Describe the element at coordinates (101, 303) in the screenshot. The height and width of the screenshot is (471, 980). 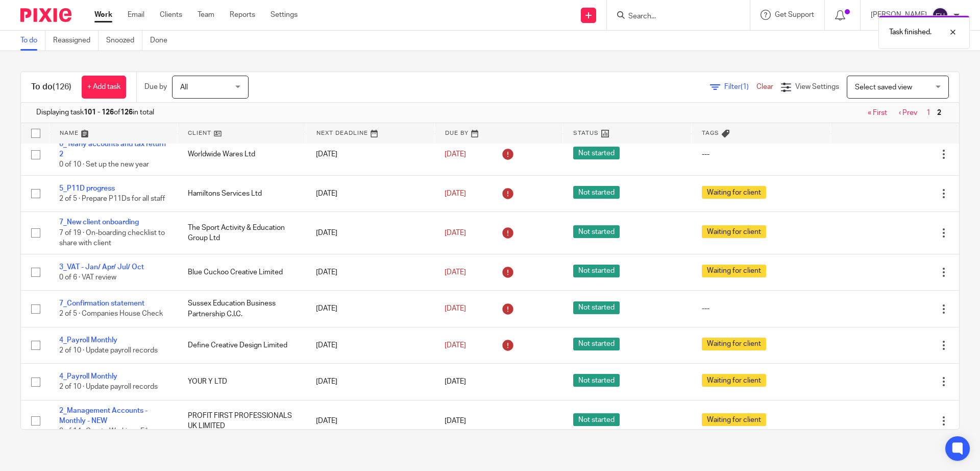
I see `a: 7_Confirmation statement` at that location.